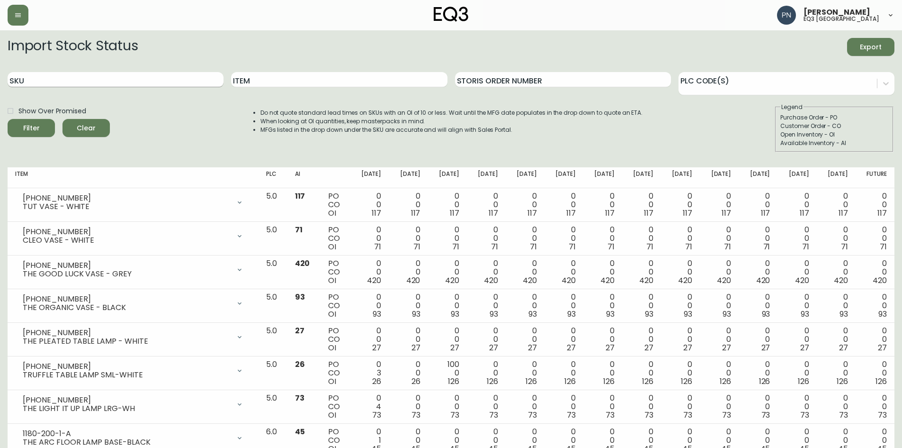 The height and width of the screenshot is (448, 902). What do you see at coordinates (72, 47) in the screenshot?
I see `h2: Import Stock Status` at bounding box center [72, 47].